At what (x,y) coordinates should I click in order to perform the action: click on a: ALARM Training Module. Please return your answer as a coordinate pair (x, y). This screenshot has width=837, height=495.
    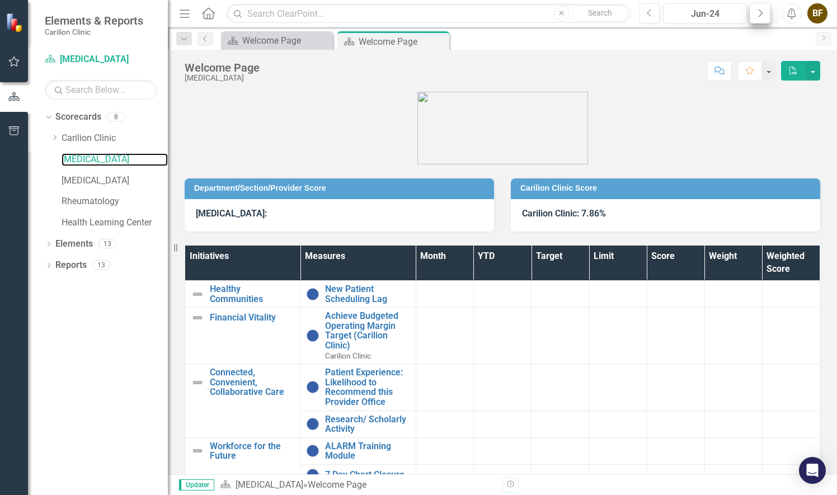
    Looking at the image, I should click on (367, 451).